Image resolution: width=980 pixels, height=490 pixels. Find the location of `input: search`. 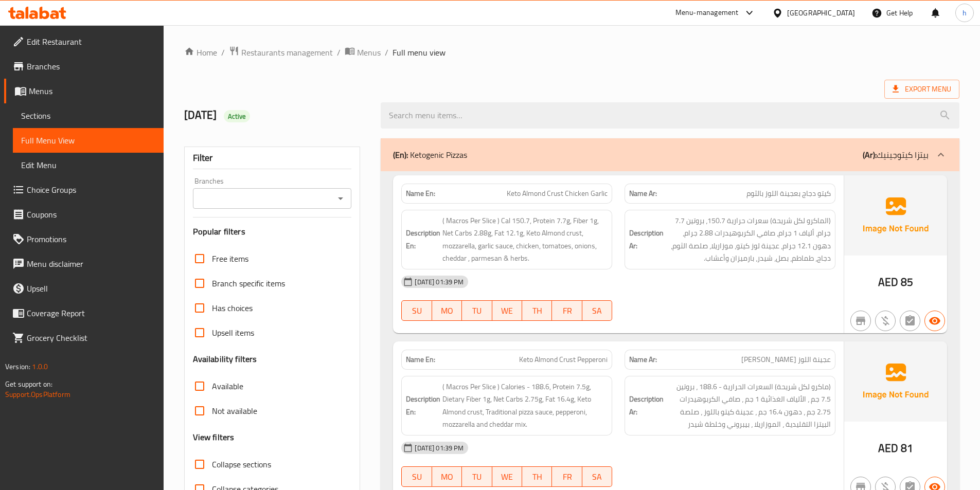

input: search is located at coordinates (670, 115).